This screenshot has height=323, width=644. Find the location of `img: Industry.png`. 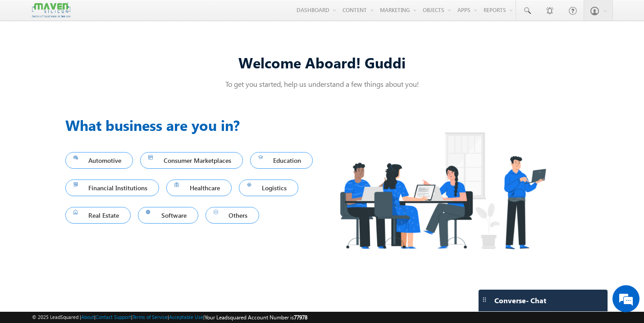

img: Industry.png is located at coordinates (442, 190).